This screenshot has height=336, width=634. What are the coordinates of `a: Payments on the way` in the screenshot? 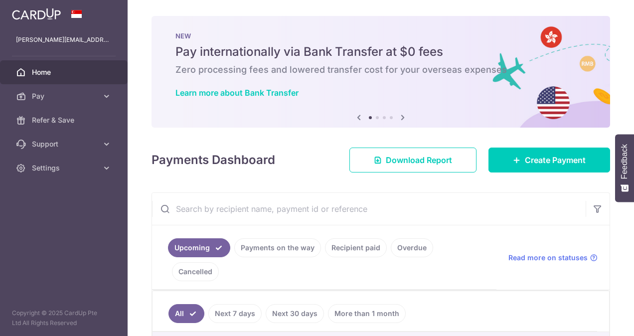 It's located at (278, 248).